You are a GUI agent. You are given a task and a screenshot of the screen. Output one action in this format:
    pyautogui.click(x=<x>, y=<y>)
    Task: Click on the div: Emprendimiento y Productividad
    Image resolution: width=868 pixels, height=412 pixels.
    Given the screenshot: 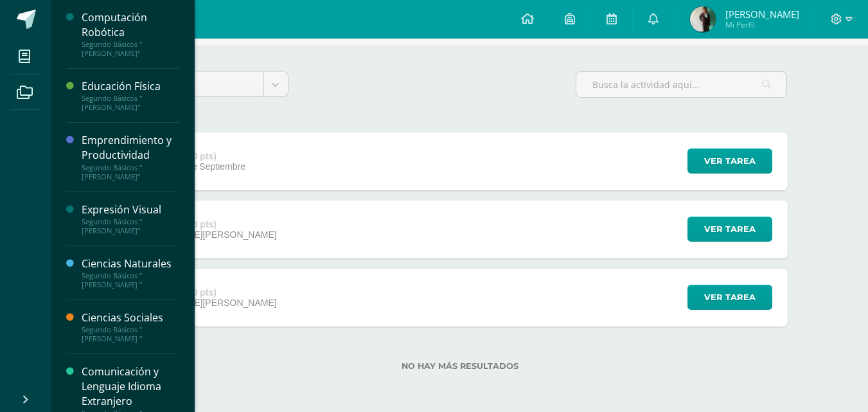 What is the action you would take?
    pyautogui.click(x=131, y=148)
    